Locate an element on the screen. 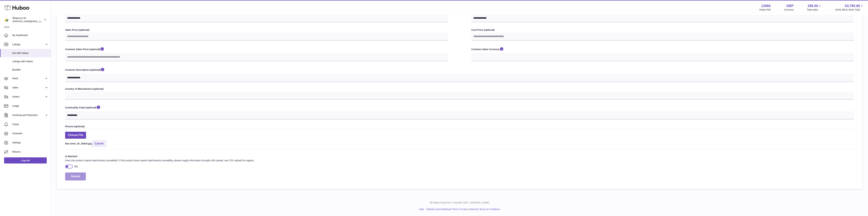  a: 285.60 Total sales is located at coordinates (814, 7).